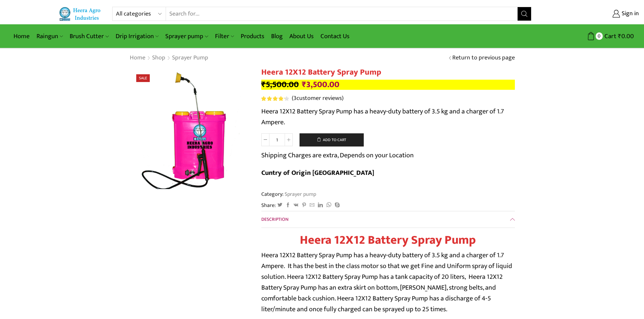 The image size is (644, 319). Describe the element at coordinates (224, 36) in the screenshot. I see `a: Filter` at that location.